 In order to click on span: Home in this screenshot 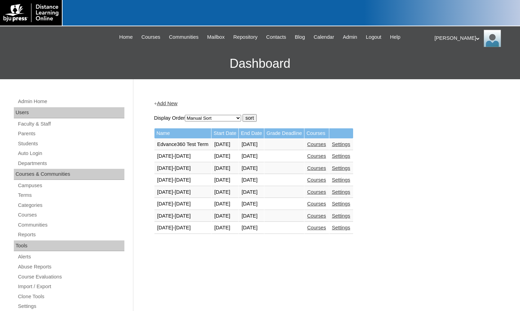, I will do `click(126, 37)`.